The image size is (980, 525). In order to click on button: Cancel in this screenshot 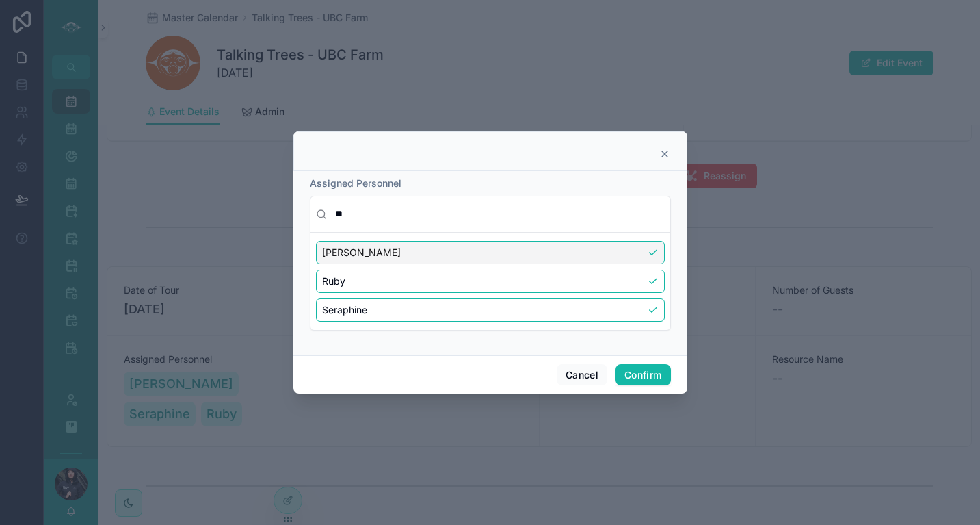, I will do `click(582, 375)`.